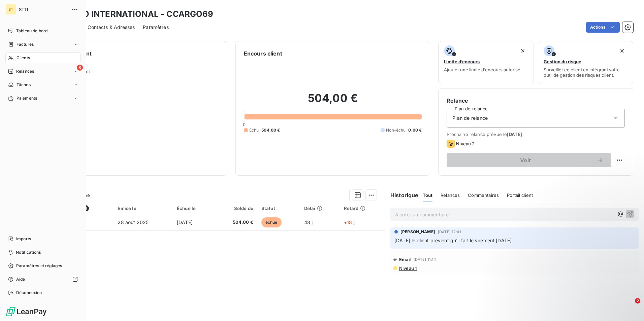  I want to click on button: Voir, so click(529, 160).